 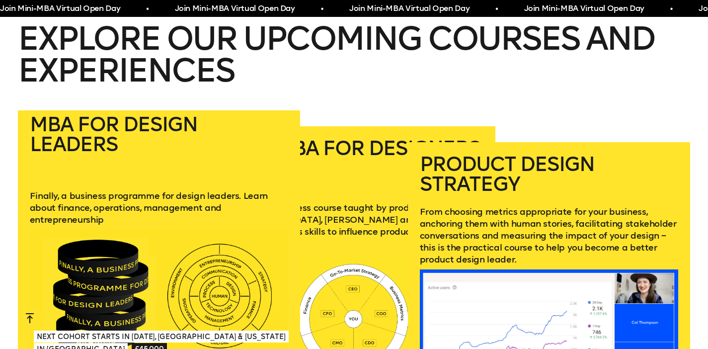 I want to click on p: From choosing metrics appropriate for your business, anchoring them with human stories, facilitat..., so click(x=549, y=235).